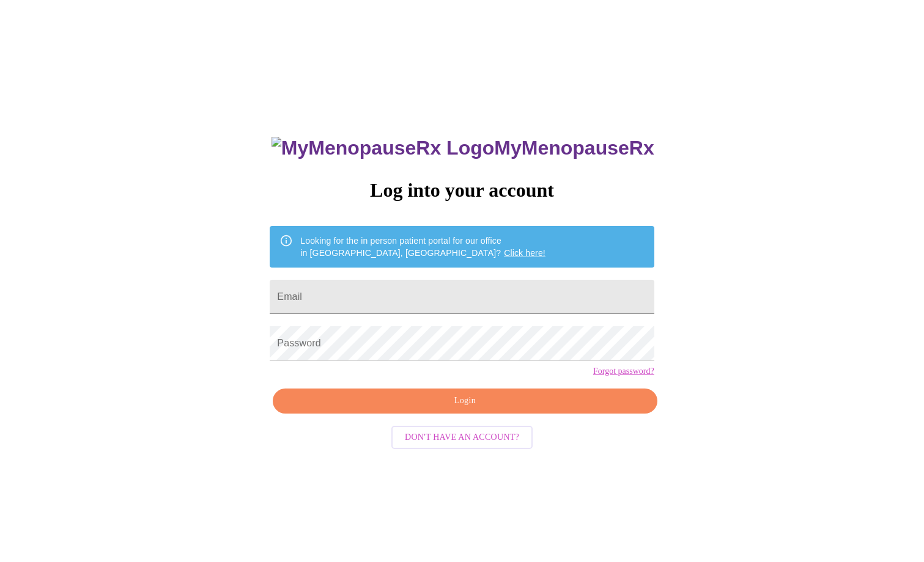  What do you see at coordinates (465, 401) in the screenshot?
I see `span: Login` at bounding box center [465, 401].